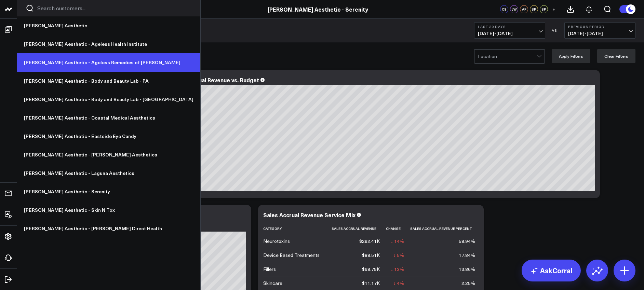 The height and width of the screenshot is (290, 644). Describe the element at coordinates (371, 283) in the screenshot. I see `div: $11.17K` at that location.